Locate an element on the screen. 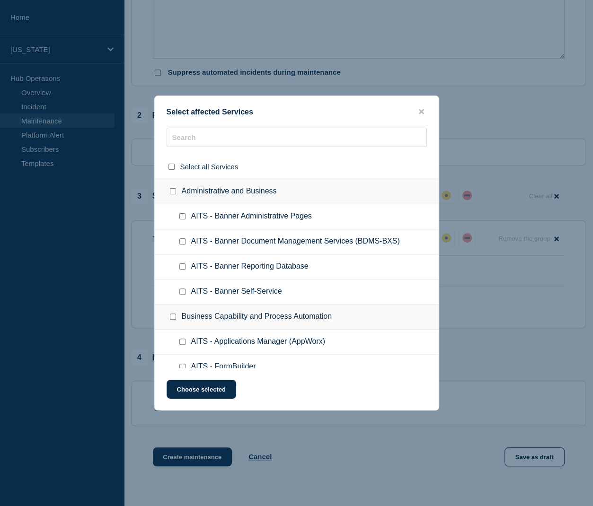  div: Select affected Services is located at coordinates (297, 112).